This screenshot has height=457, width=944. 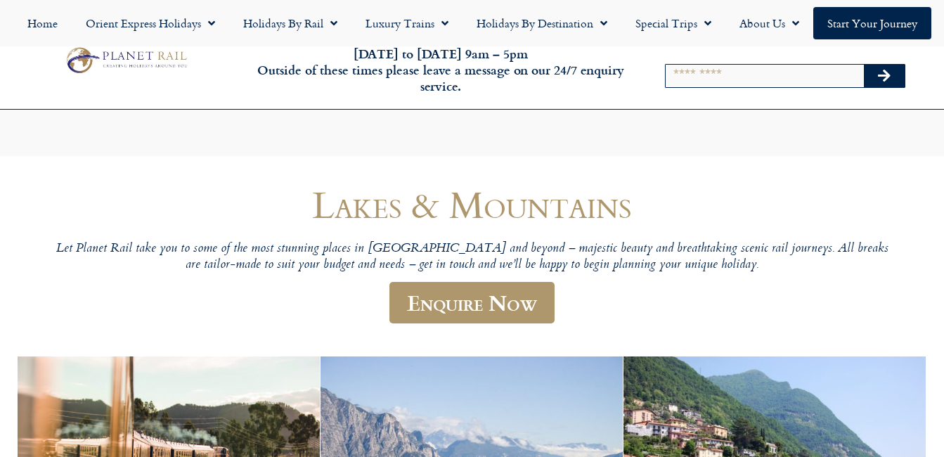 What do you see at coordinates (471, 302) in the screenshot?
I see `a: Enquire Now` at bounding box center [471, 302].